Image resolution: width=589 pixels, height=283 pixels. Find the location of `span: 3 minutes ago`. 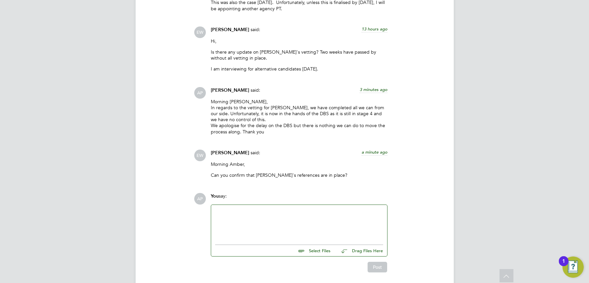

span: 3 minutes ago is located at coordinates (373, 89).